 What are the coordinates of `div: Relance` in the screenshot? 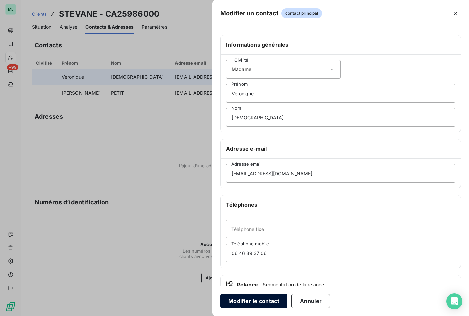 It's located at (341, 285).